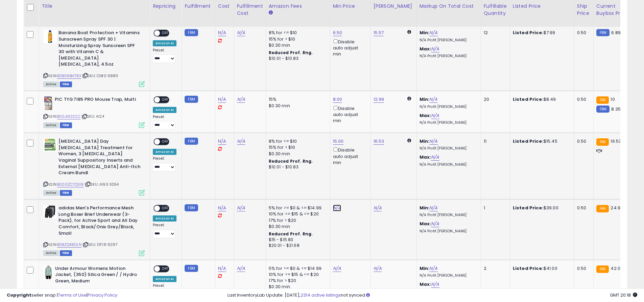 The image size is (644, 302). What do you see at coordinates (296, 246) in the screenshot?
I see `div: $20.01 - $21.68` at bounding box center [296, 246].